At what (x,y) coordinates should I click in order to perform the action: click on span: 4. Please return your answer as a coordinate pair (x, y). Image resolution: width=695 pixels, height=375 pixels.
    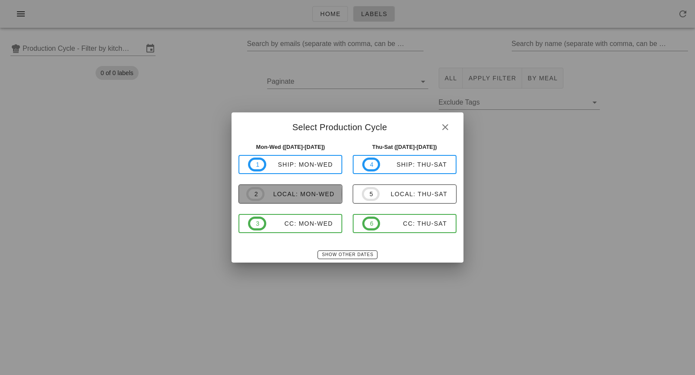
    Looking at the image, I should click on (371, 165).